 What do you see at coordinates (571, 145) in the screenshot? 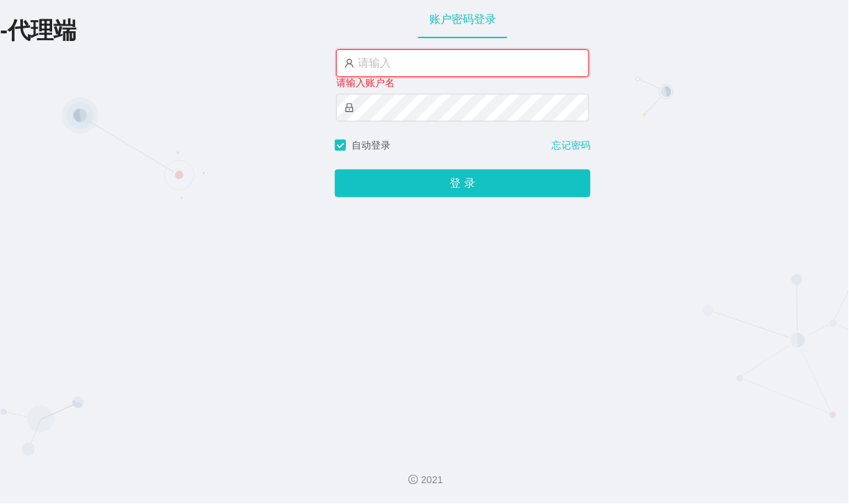
I see `a: 忘记密码` at bounding box center [571, 145].